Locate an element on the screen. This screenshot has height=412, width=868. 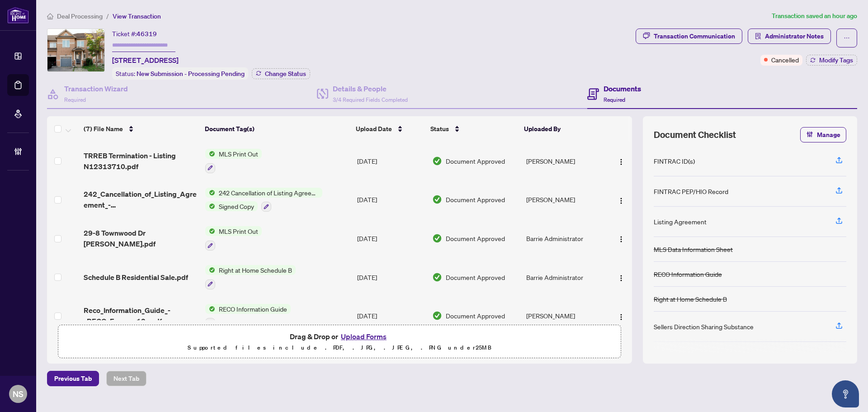
button: Previous Tab is located at coordinates (73, 379).